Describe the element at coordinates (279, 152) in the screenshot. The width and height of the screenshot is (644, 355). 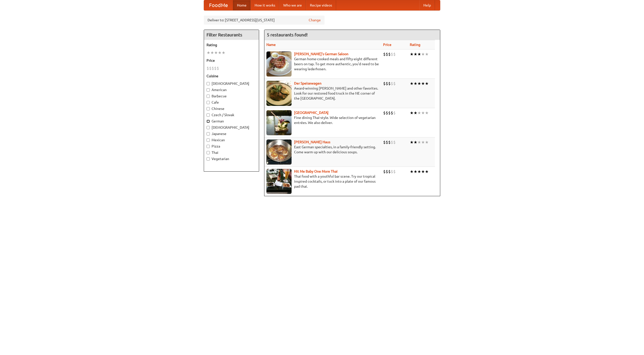
I see `img: kohlhaus.jpg` at that location.